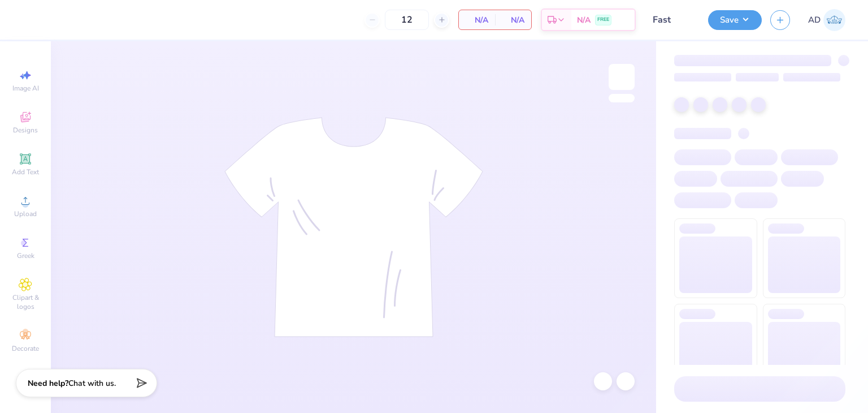 The image size is (868, 413). What do you see at coordinates (26, 255) in the screenshot?
I see `span: Greek` at bounding box center [26, 255].